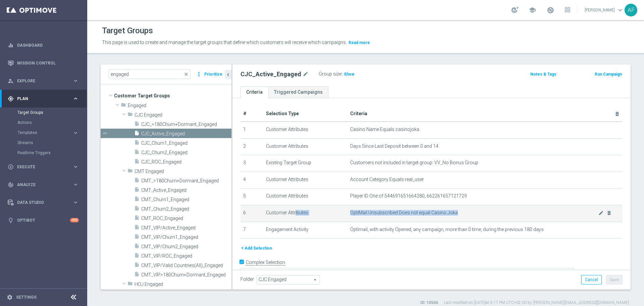 This screenshot has width=644, height=306. What do you see at coordinates (305, 114) in the screenshot?
I see `th: Selection Type` at bounding box center [305, 114].